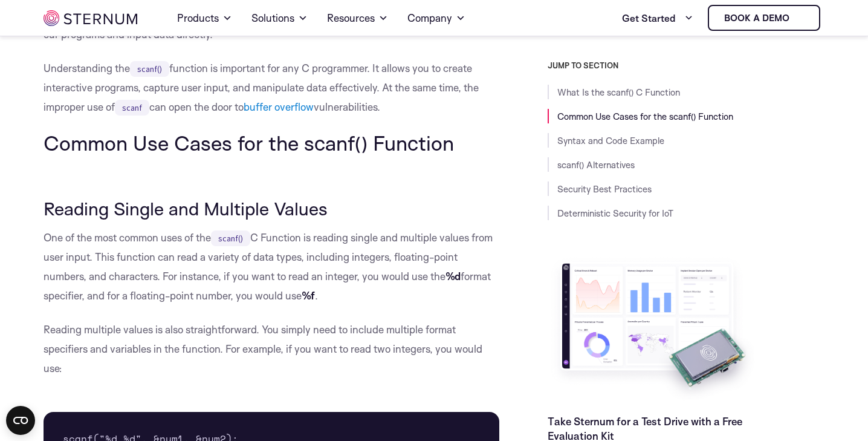  Describe the element at coordinates (271, 209) in the screenshot. I see `h3: Reading Single and Multiple Values` at that location.